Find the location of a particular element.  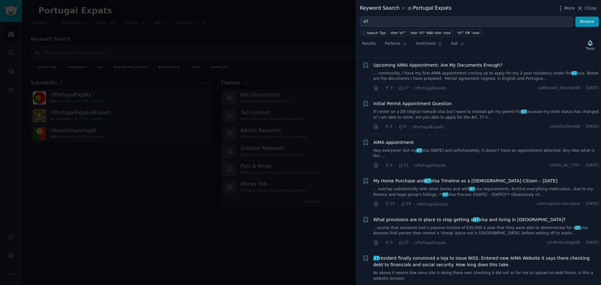

input: Try a keyword related to your business is located at coordinates (467, 22).